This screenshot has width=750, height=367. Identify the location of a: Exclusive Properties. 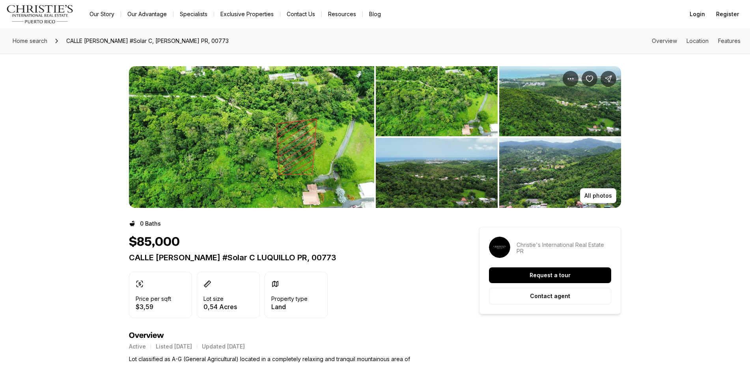
(247, 14).